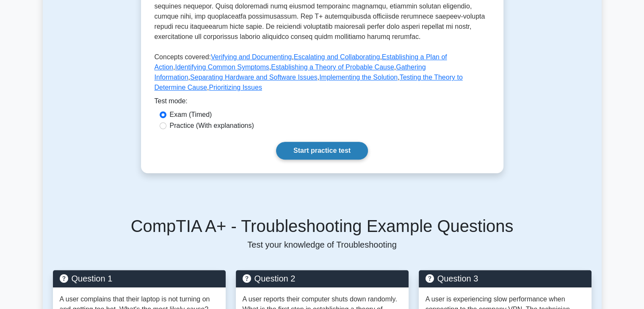  I want to click on label: Exam (Timed), so click(191, 115).